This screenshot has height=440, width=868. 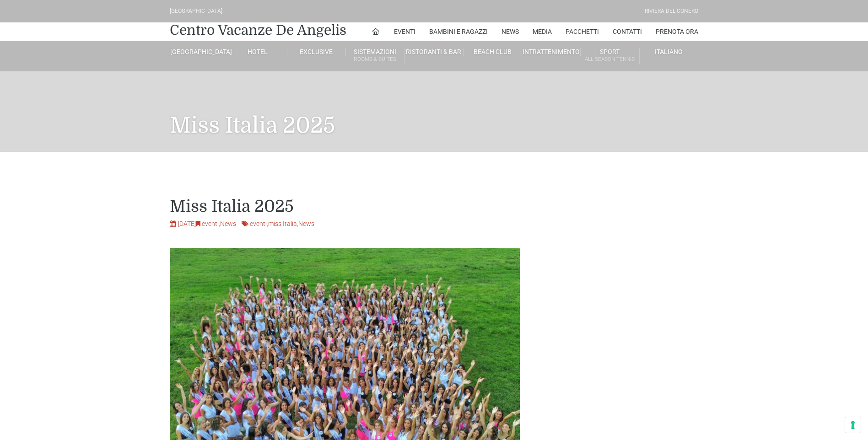 What do you see at coordinates (375, 59) in the screenshot?
I see `small: Rooms & Suites` at bounding box center [375, 59].